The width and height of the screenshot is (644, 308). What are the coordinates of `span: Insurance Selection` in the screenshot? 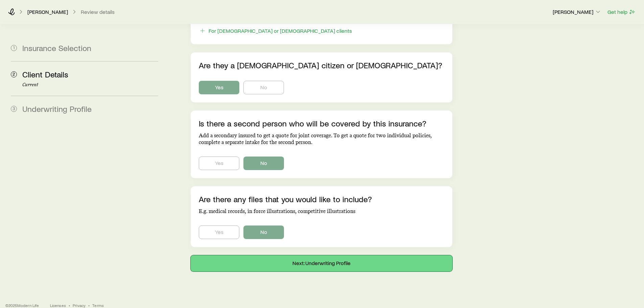 It's located at (57, 48).